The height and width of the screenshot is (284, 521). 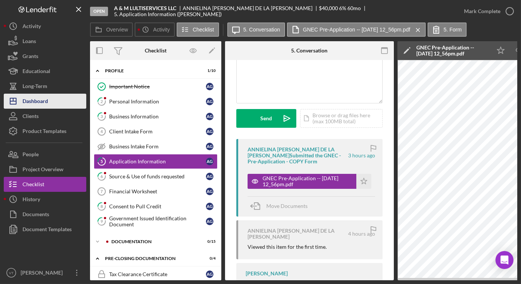 What do you see at coordinates (203, 30) in the screenshot?
I see `label: Checklist` at bounding box center [203, 30].